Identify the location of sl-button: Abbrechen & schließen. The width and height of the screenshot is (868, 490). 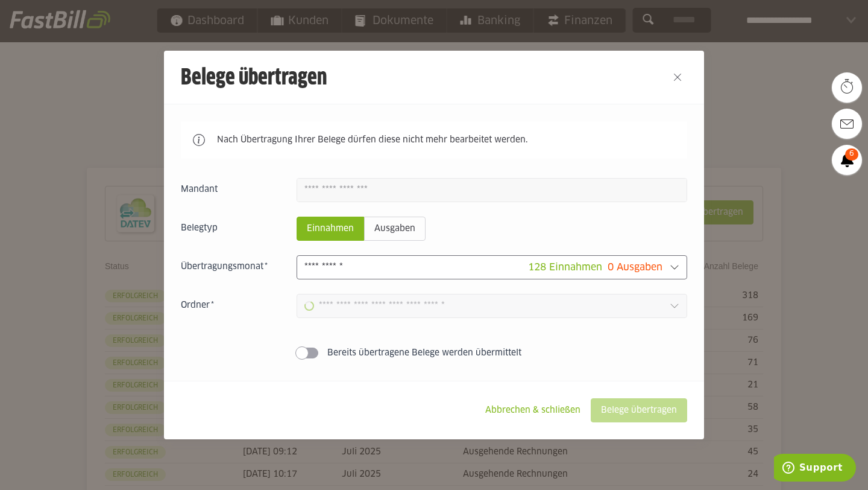
(533, 410).